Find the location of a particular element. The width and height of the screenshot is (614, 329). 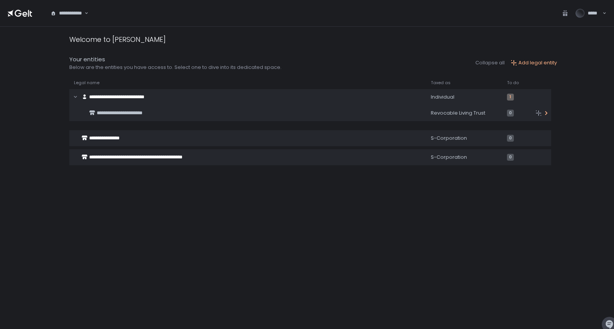

div: Individual is located at coordinates (464, 97).